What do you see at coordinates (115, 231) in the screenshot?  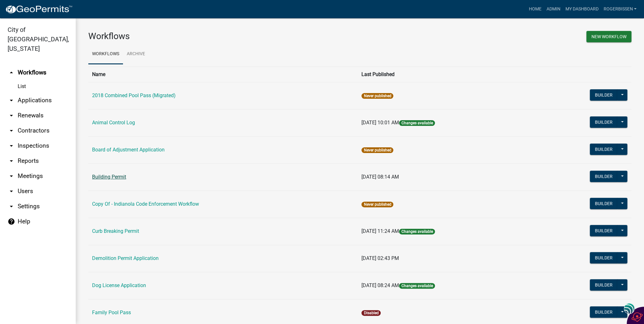 I see `a: Curb Breaking Permit` at bounding box center [115, 231].